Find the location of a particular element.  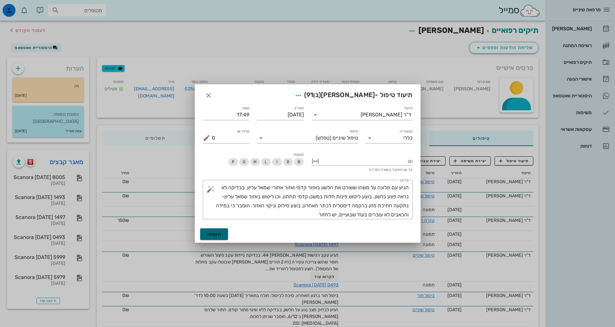

span: (טפלש) is located at coordinates (323, 138).